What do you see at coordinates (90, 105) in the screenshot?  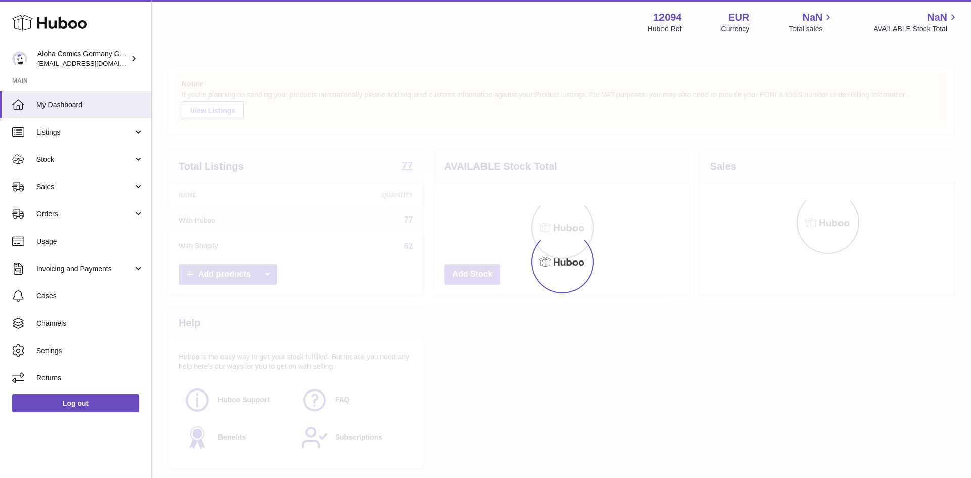 I see `span: My Dashboard` at bounding box center [90, 105].